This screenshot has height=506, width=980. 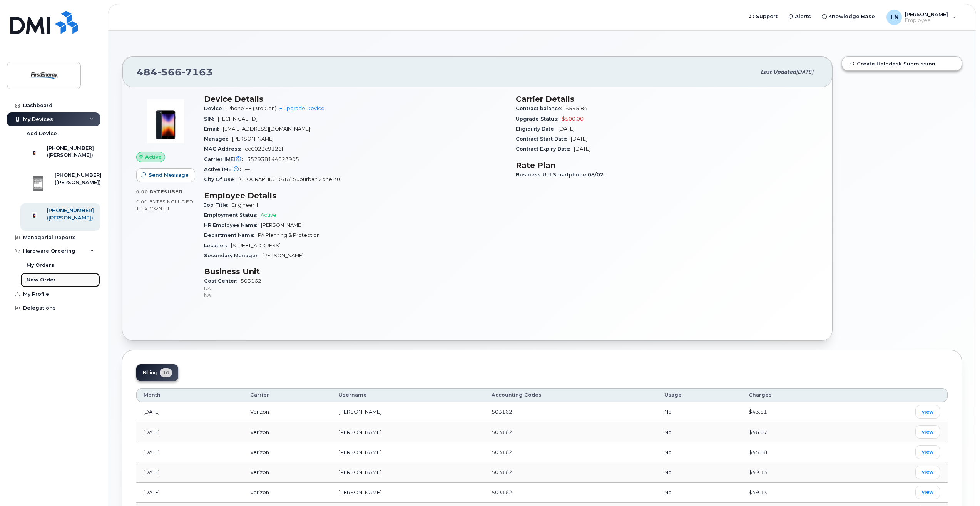 I want to click on img: image20231002-3703462-1angbar.jpeg, so click(x=166, y=122).